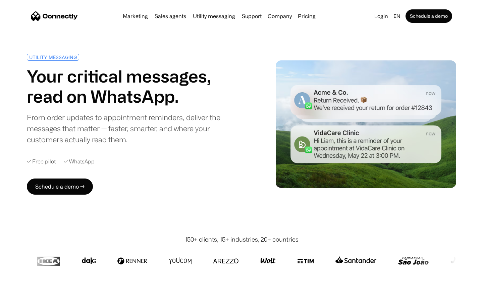  Describe the element at coordinates (54, 16) in the screenshot. I see `a: home` at that location.